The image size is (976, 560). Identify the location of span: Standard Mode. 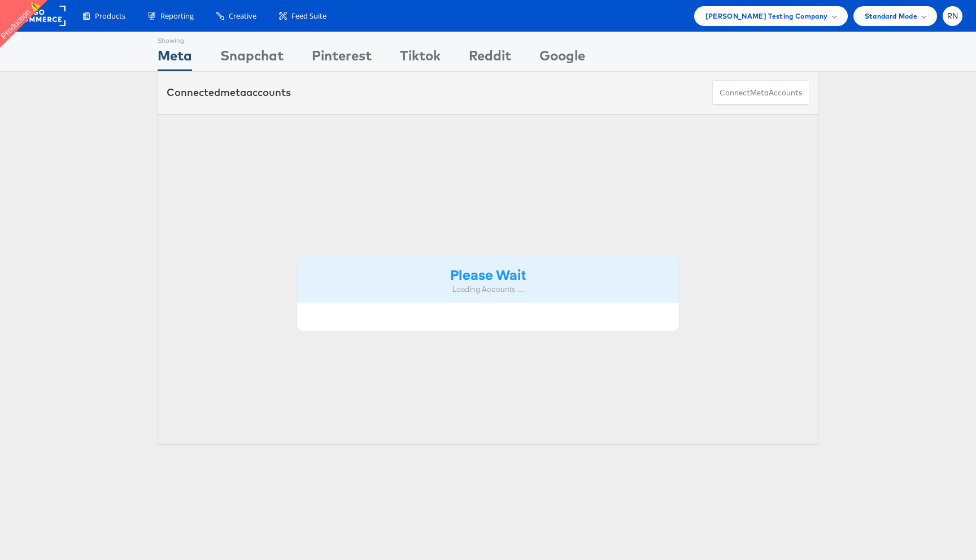
(890, 16).